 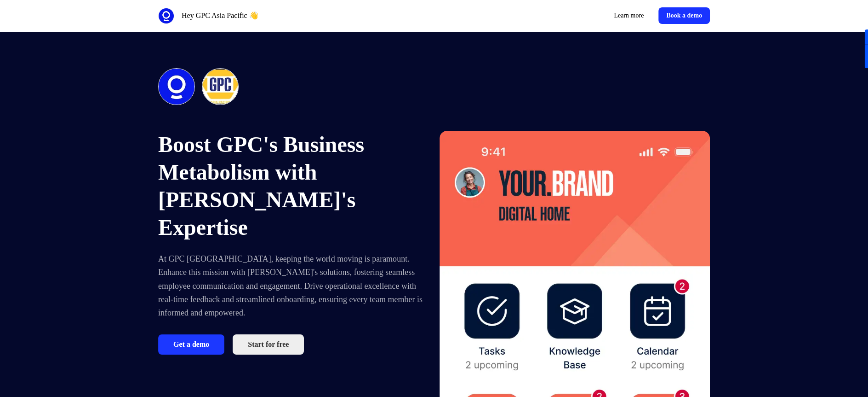 I want to click on a: Learn more, so click(x=629, y=16).